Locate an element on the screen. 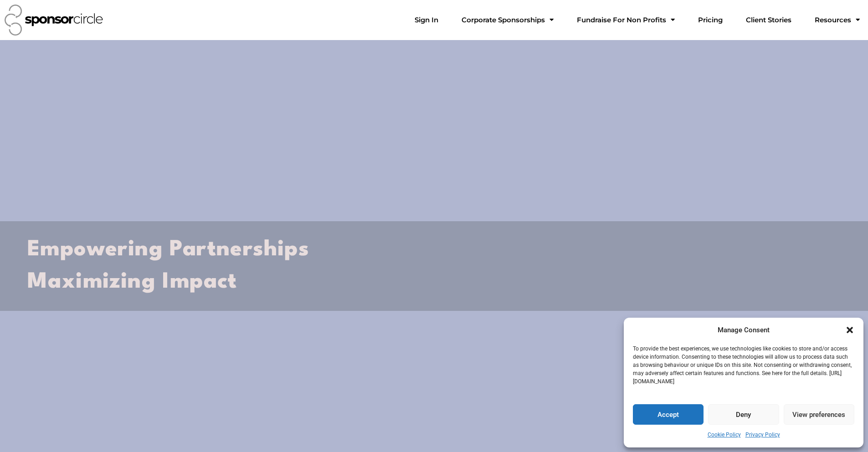 This screenshot has width=868, height=452. button: View preferences is located at coordinates (819, 414).